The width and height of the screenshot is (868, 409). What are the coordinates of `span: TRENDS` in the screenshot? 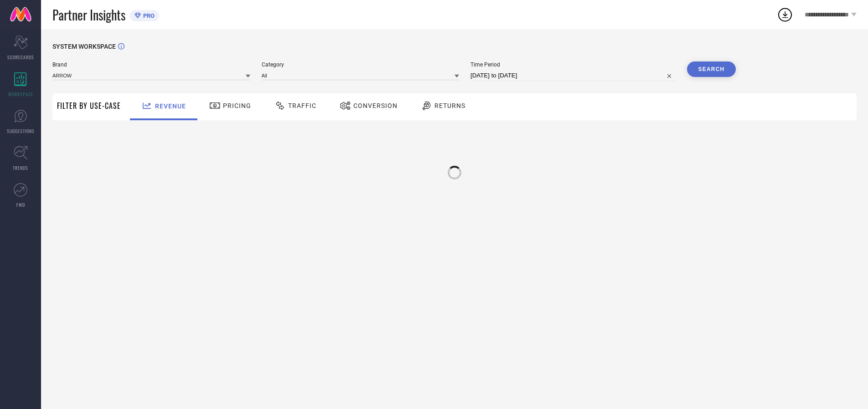 It's located at (20, 168).